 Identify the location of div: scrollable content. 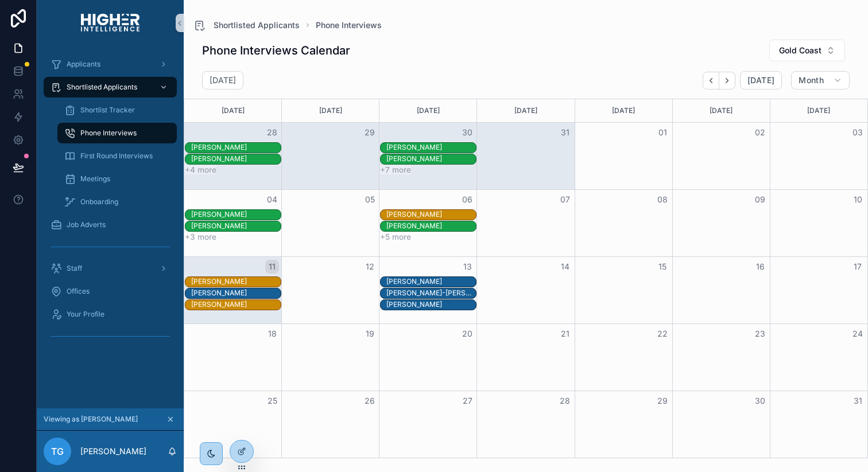
(110, 203).